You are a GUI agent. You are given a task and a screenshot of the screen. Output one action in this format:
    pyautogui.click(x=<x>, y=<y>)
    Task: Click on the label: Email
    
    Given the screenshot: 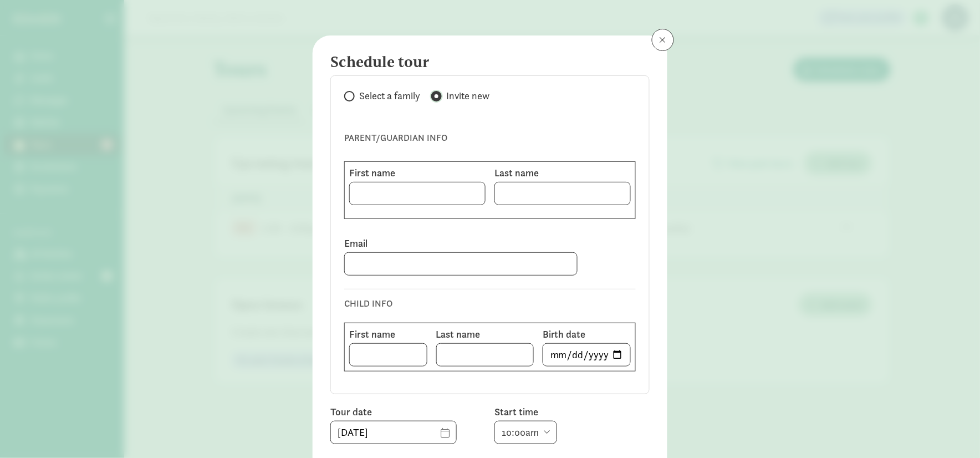 What is the action you would take?
    pyautogui.click(x=490, y=243)
    